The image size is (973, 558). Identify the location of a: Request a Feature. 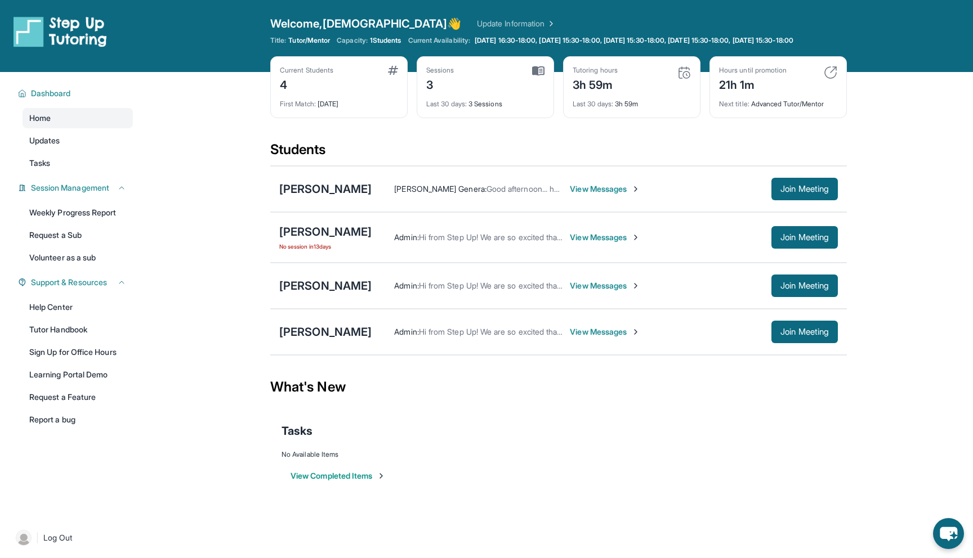
(78, 397).